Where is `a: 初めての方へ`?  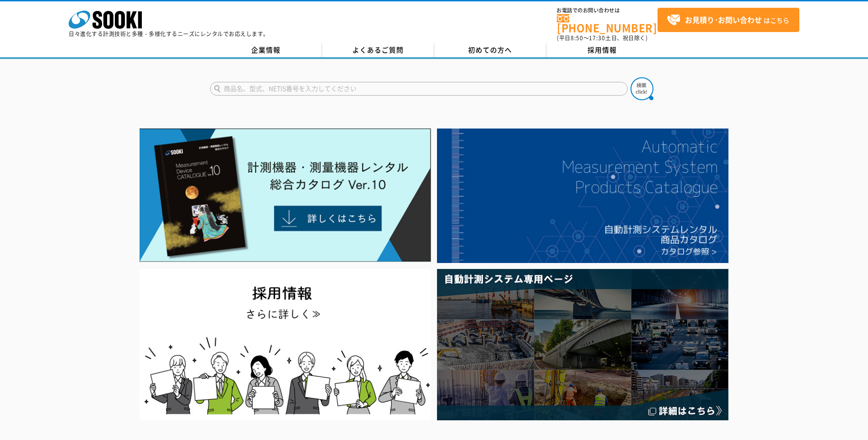 a: 初めての方へ is located at coordinates (491, 51).